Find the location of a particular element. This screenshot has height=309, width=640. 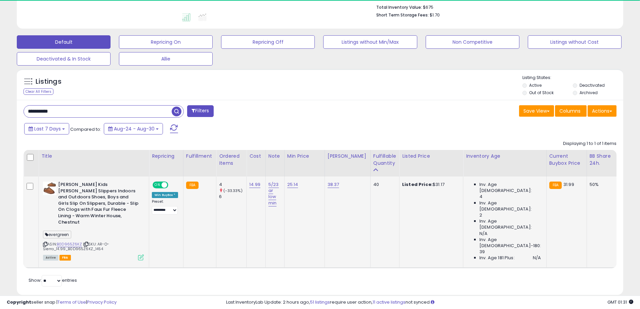

span: | SKU: AR-O-Sierra_14.99_B0D965Z6KZ_1454 is located at coordinates (76, 246).